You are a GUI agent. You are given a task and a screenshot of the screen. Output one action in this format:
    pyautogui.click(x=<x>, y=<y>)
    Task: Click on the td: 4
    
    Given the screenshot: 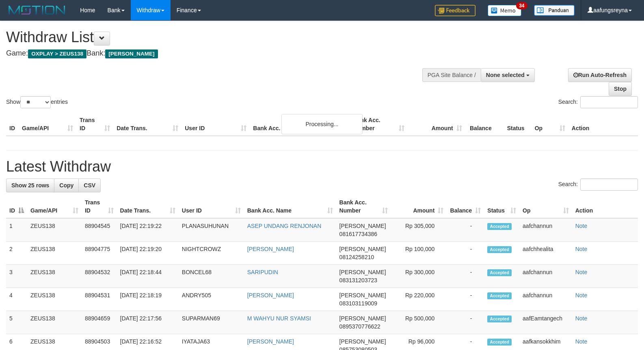 What is the action you would take?
    pyautogui.click(x=16, y=300)
    